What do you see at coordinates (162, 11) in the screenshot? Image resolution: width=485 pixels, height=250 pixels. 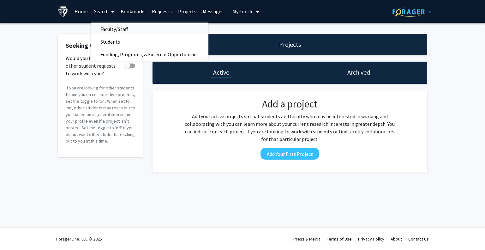 I see `a: Requests` at bounding box center [162, 11].